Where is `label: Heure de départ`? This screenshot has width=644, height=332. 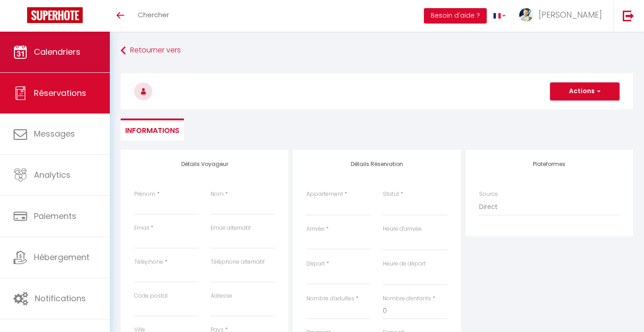
label: Heure de départ is located at coordinates (404, 263).